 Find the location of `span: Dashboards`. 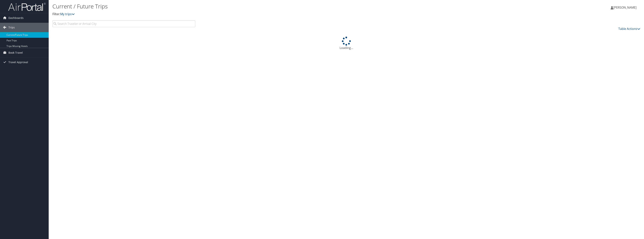

span: Dashboards is located at coordinates (16, 18).